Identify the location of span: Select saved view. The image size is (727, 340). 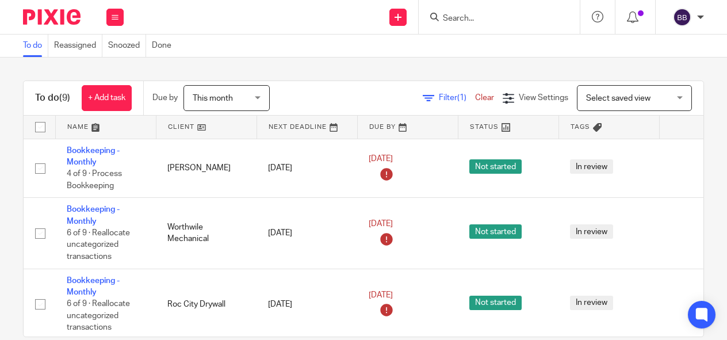
(618, 98).